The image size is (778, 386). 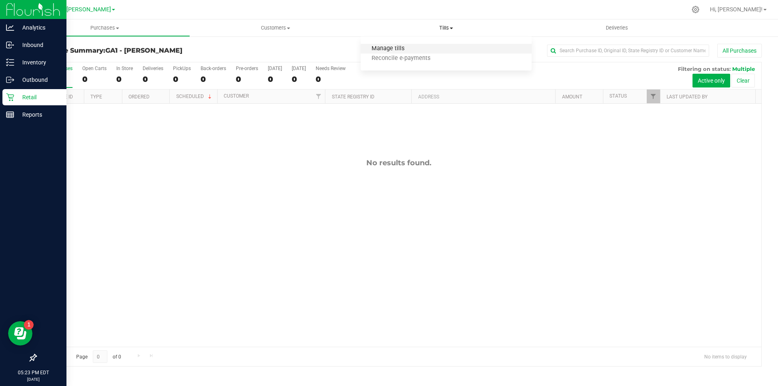 I want to click on div: Back-orders, so click(x=213, y=68).